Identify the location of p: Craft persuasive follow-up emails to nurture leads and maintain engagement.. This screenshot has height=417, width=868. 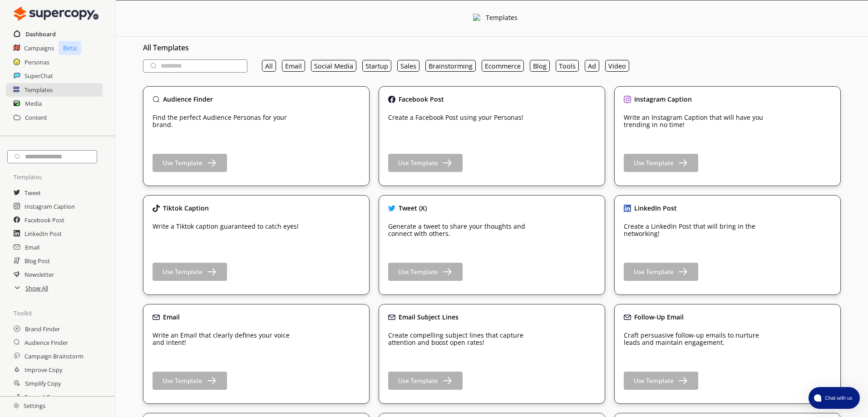
(698, 339).